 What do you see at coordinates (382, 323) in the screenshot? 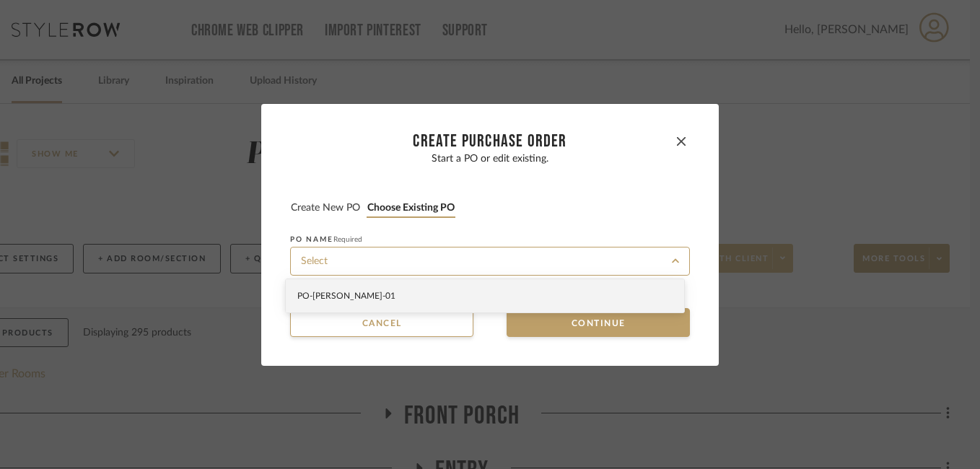
I see `button: Cancel` at bounding box center [382, 323].